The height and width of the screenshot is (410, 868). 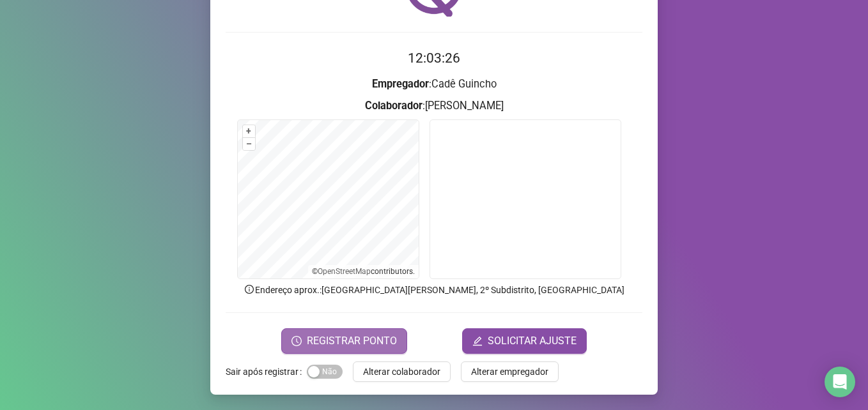 I want to click on button: editSOLICITAR AJUSTE, so click(x=525, y=341).